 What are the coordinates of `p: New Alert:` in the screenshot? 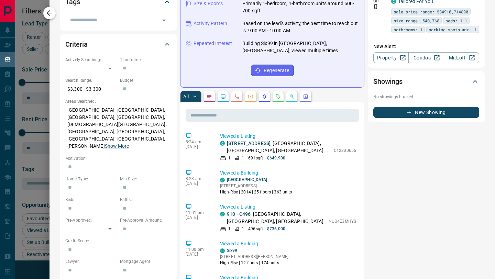 It's located at (427, 46).